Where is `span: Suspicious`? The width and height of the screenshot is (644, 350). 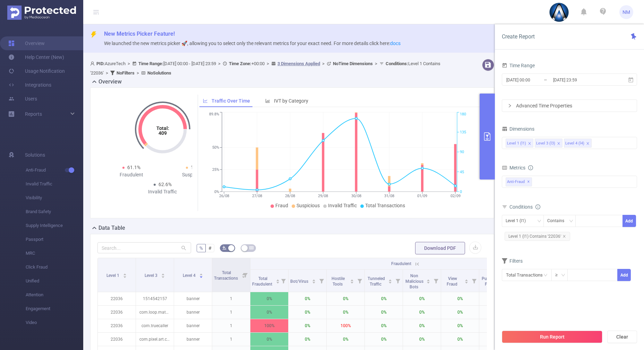
span: Suspicious is located at coordinates (308, 206).